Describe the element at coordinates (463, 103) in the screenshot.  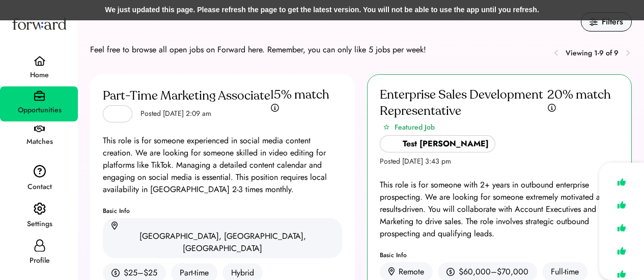
I see `div: Enterprise Sales Development Representative` at that location.